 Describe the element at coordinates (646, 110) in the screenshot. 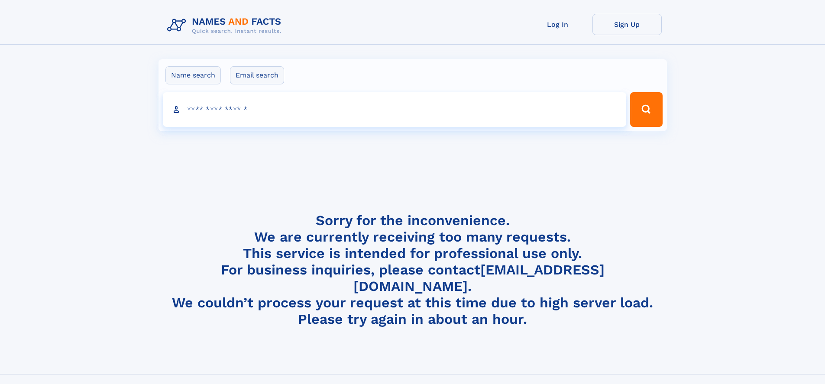

I see `button: Search Button` at that location.